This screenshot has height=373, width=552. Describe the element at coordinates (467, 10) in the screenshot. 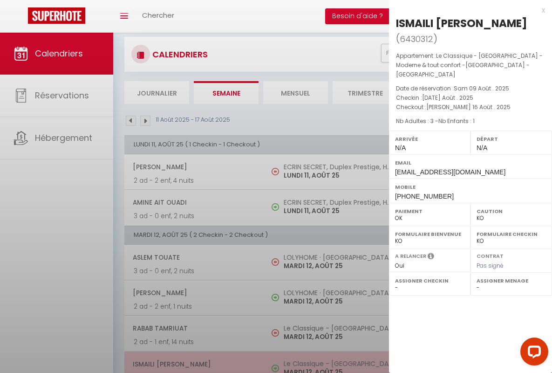

I see `div: x` at that location.